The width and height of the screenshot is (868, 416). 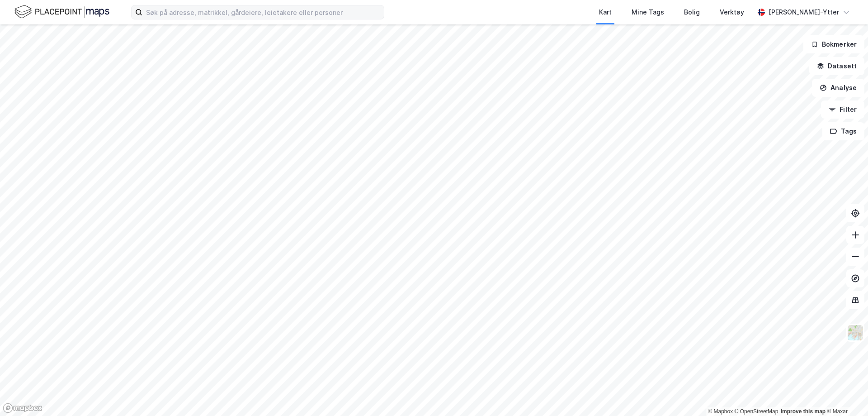 What do you see at coordinates (692, 13) in the screenshot?
I see `div: Bolig` at bounding box center [692, 13].